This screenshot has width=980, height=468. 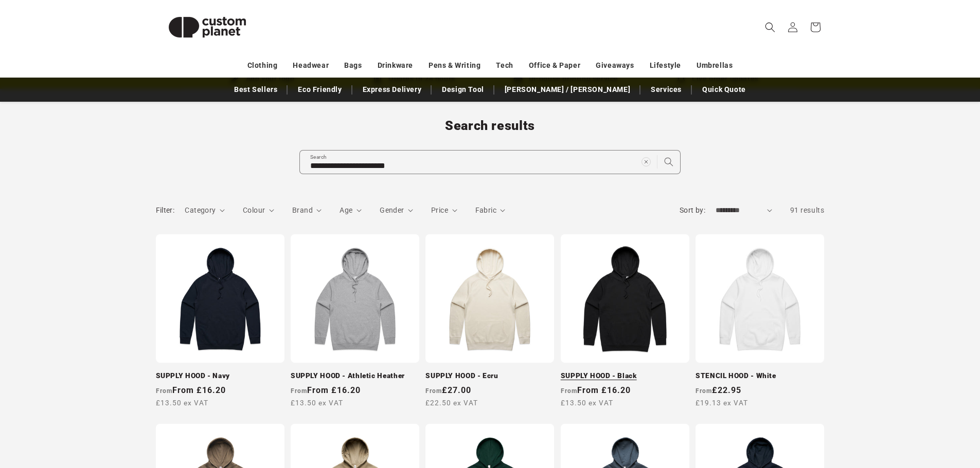 What do you see at coordinates (302, 210) in the screenshot?
I see `span: Brand` at bounding box center [302, 210].